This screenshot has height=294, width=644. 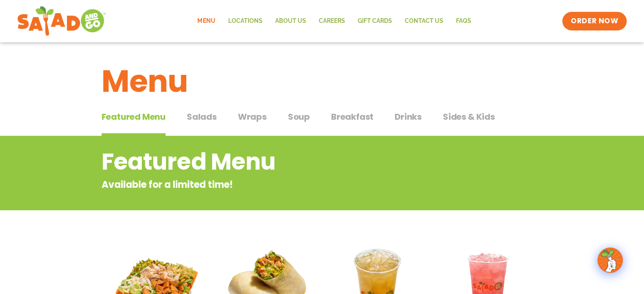 I want to click on a: ORDER NOW, so click(x=594, y=21).